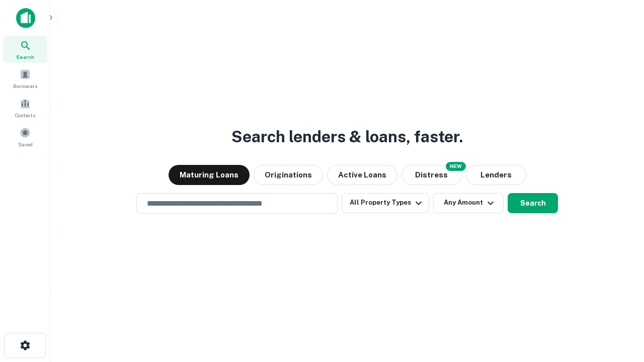  I want to click on span: Contacts, so click(25, 115).